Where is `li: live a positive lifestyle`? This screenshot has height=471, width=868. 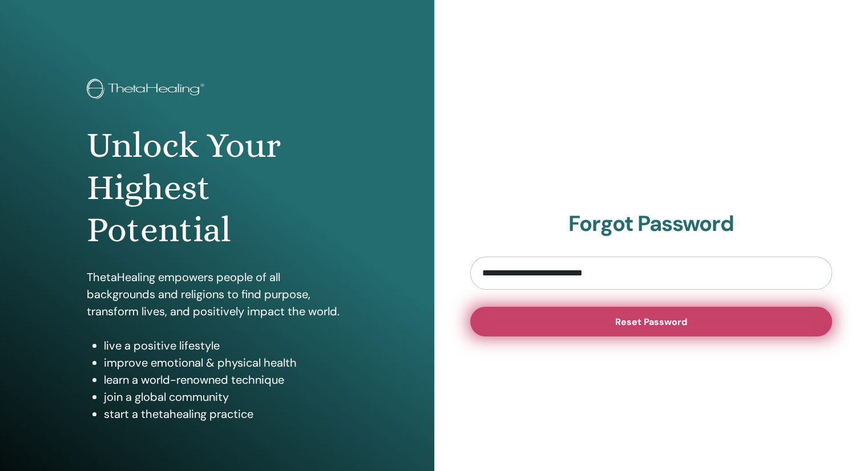 li: live a positive lifestyle is located at coordinates (225, 345).